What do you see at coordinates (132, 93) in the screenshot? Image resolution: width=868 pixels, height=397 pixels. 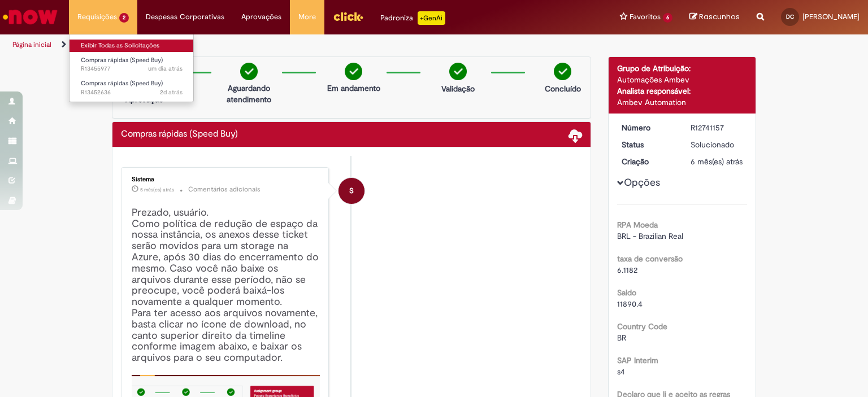 I see `span: R13452636` at bounding box center [132, 93].